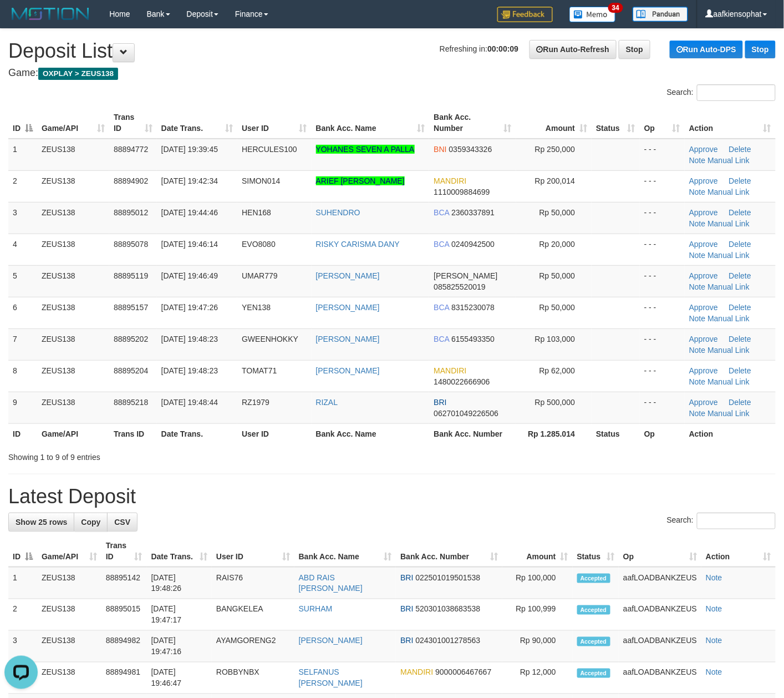  I want to click on th: Action: activate to sort column ascending, so click(730, 123).